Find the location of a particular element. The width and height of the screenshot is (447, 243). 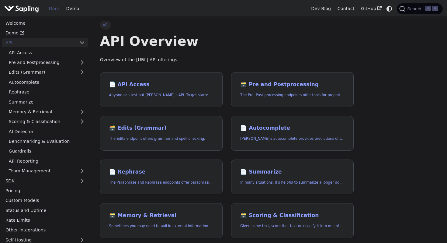

a: 🗃️ Memory & RetrievalSometimes you may need to pull in external information that doesn't fit in t... is located at coordinates (161, 220).